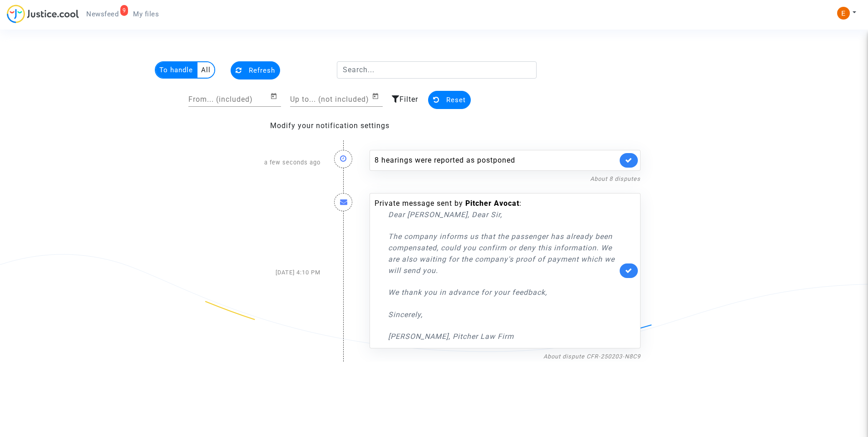 This screenshot has width=868, height=437. Describe the element at coordinates (205, 70) in the screenshot. I see `multi-toggle-item: All` at that location.